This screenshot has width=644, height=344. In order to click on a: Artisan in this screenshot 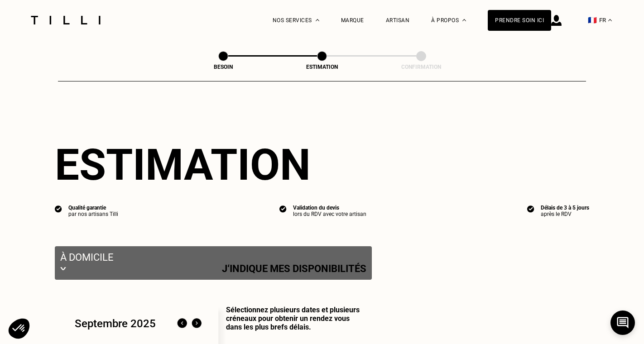, I will do `click(397, 21)`.